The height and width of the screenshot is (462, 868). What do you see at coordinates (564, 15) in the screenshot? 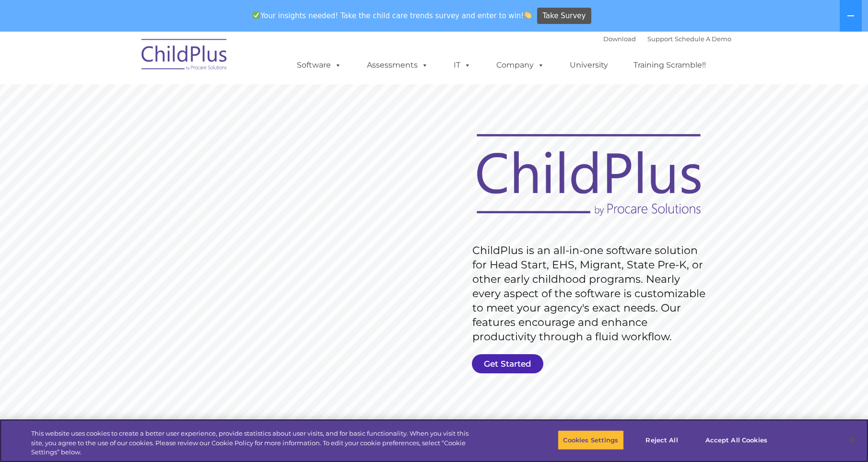
I see `span: Take Survey` at bounding box center [564, 15].